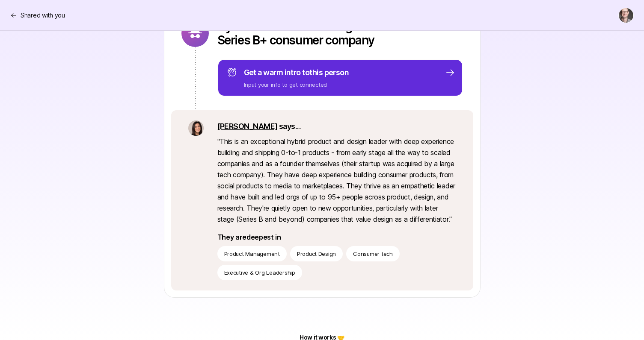 The width and height of the screenshot is (644, 340). What do you see at coordinates (373, 254) in the screenshot?
I see `p: Consumer tech` at bounding box center [373, 254].